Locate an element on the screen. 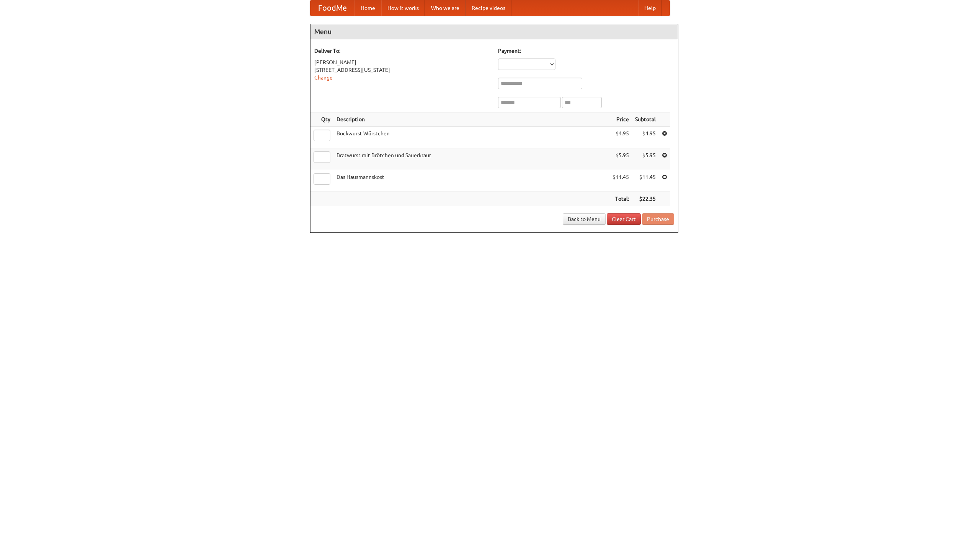 This screenshot has width=980, height=541. a: Change is located at coordinates (324, 78).